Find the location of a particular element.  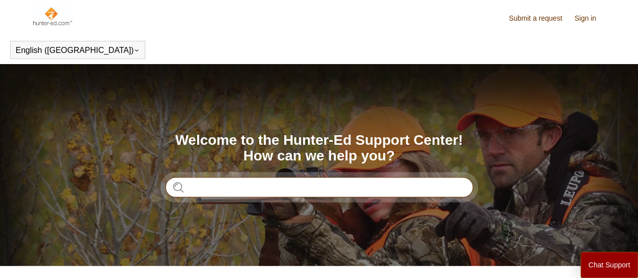

input: Search is located at coordinates (319, 187).